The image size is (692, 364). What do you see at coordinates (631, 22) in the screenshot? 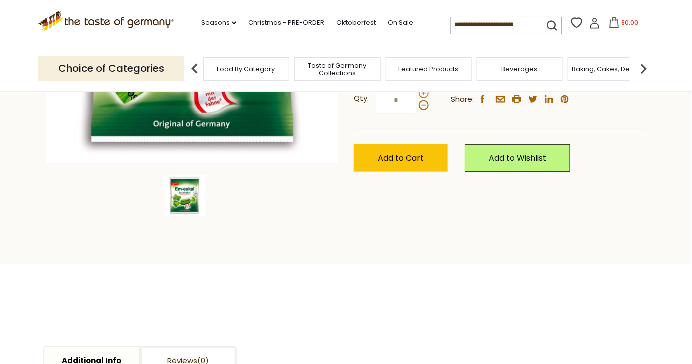
I see `span: $0.00` at bounding box center [631, 22].